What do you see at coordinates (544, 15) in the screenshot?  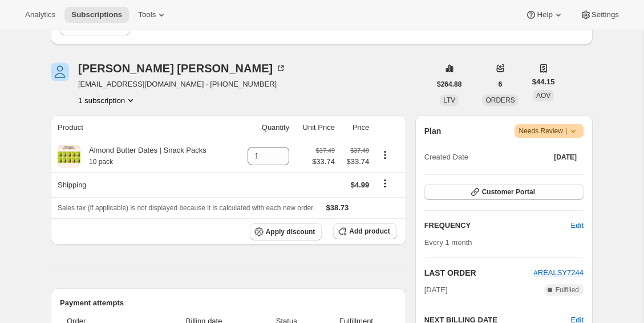 I see `button: Help` at bounding box center [544, 15].